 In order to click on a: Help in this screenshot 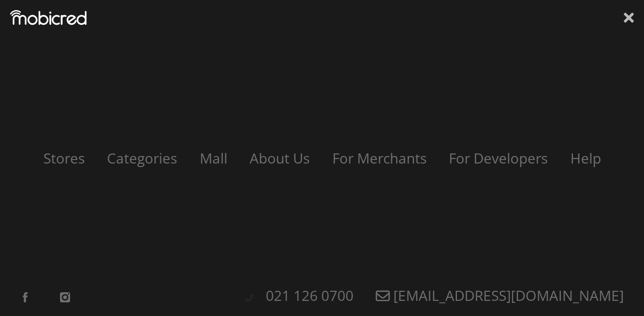, I will do `click(585, 158)`.